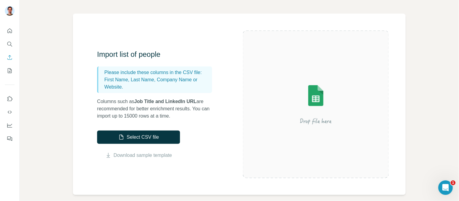 The height and width of the screenshot is (201, 459). What do you see at coordinates (10, 112) in the screenshot?
I see `button: Use Surfe API` at bounding box center [10, 112].